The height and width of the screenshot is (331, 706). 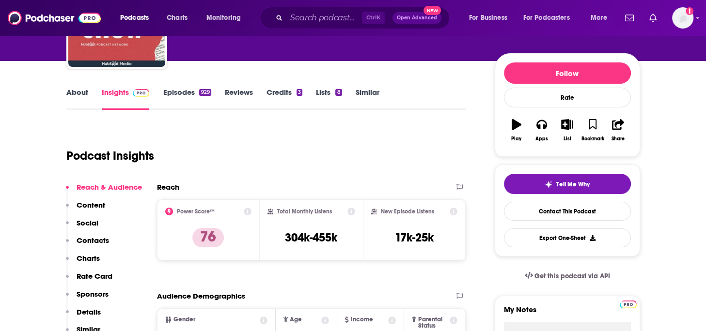 What do you see at coordinates (94, 276) in the screenshot?
I see `p: Rate Card` at bounding box center [94, 276].